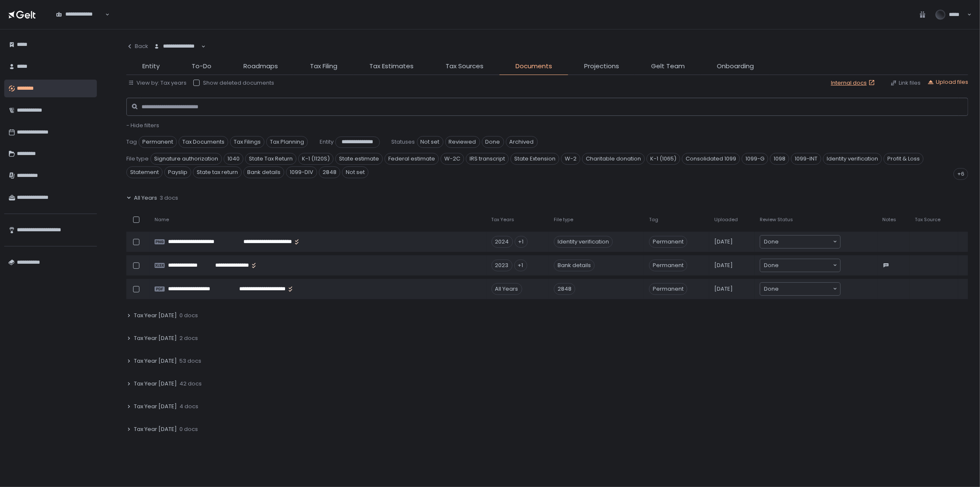 The height and width of the screenshot is (487, 980). What do you see at coordinates (571, 159) in the screenshot?
I see `span: W-2` at bounding box center [571, 159].